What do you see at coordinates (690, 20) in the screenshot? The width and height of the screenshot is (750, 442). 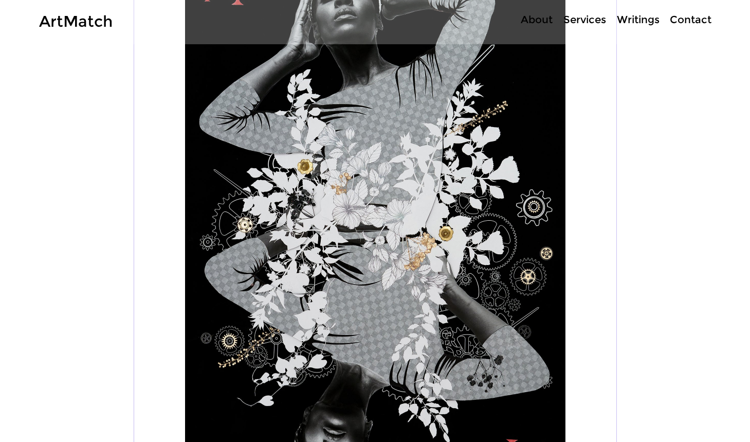 I see `p: Contact` at bounding box center [690, 20].